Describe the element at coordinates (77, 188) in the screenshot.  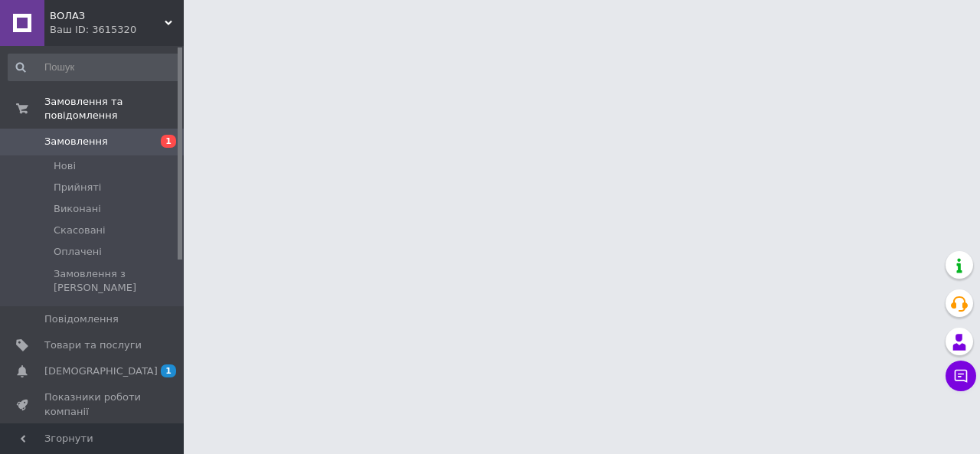
I see `span: Прийняті` at that location.